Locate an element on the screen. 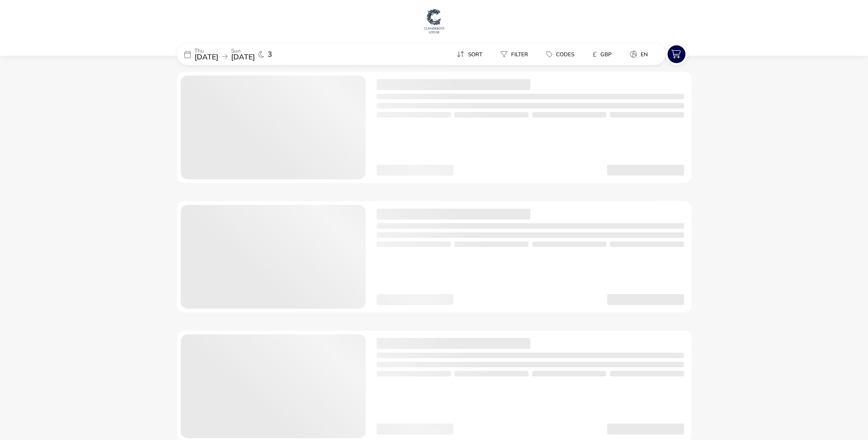  span: Codes is located at coordinates (565, 54).